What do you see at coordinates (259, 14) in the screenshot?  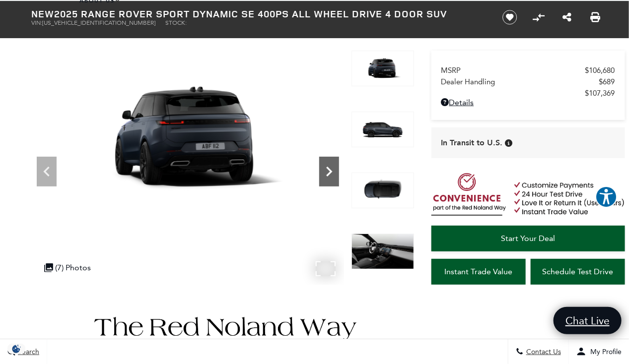 I see `h1: 2025 Range Rover Sport Dynamic SE 400PS All Wheel Drive 4 Door SUV` at bounding box center [259, 14].